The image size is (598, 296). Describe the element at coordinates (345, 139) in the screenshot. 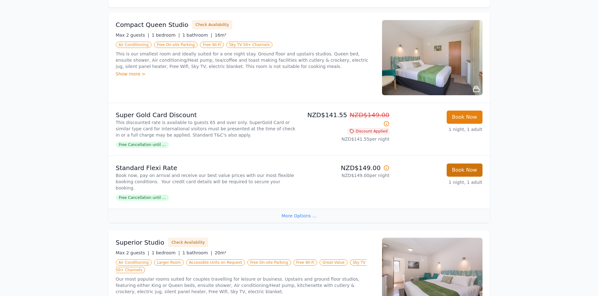

I see `p: NZD$141.55 per night` at that location.